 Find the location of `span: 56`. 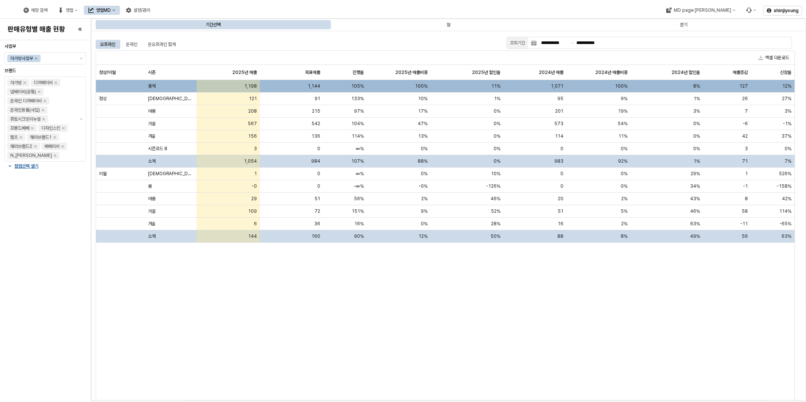

span: 56 is located at coordinates (745, 237).